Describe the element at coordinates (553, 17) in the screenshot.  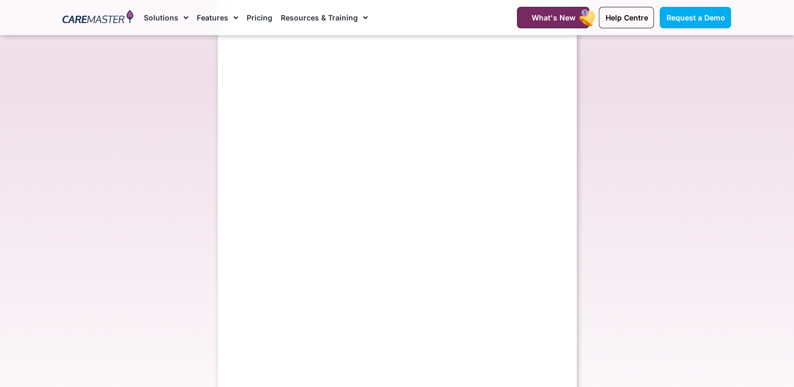
I see `span: What's New` at that location.